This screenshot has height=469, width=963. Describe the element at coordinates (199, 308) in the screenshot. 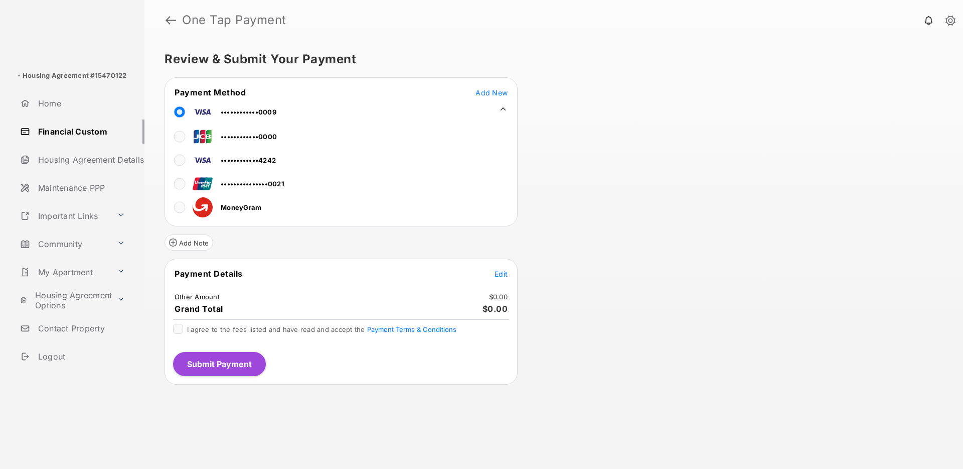

I see `span: Grand Total` at that location.